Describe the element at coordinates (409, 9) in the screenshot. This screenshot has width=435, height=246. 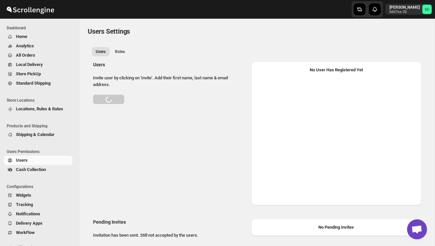
I see `button: User menu` at that location.